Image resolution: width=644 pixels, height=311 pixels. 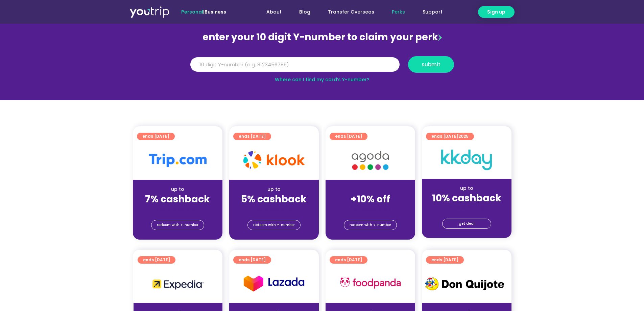 What do you see at coordinates (274, 199) in the screenshot?
I see `strong: 5% cashback` at bounding box center [274, 199].